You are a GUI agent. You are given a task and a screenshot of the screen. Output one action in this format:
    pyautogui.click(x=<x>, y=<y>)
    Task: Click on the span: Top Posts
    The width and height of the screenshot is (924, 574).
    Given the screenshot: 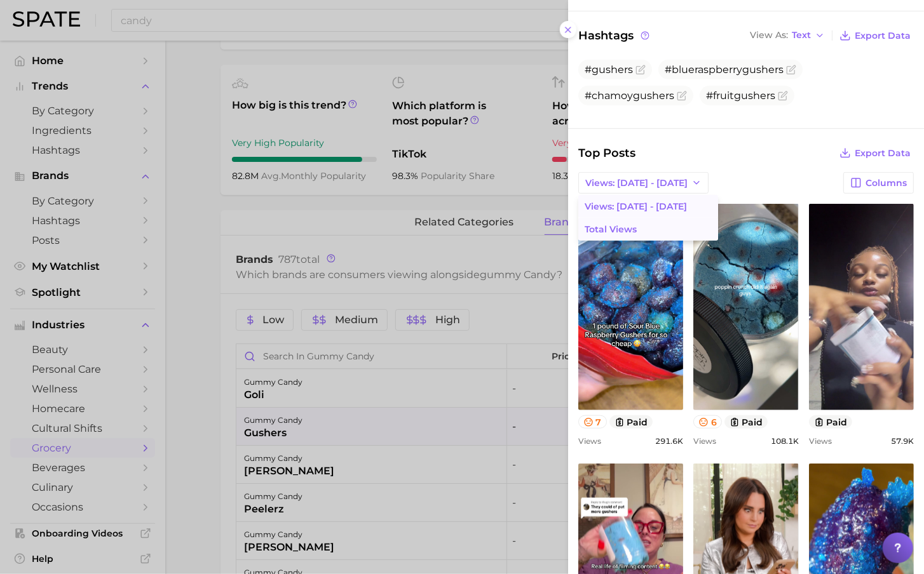 What is the action you would take?
    pyautogui.click(x=607, y=154)
    